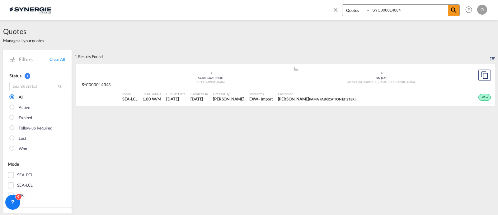 This screenshot has height=215, width=498. I want to click on span: PAMA FABRICATION ET STERILISATION, so click(340, 99).